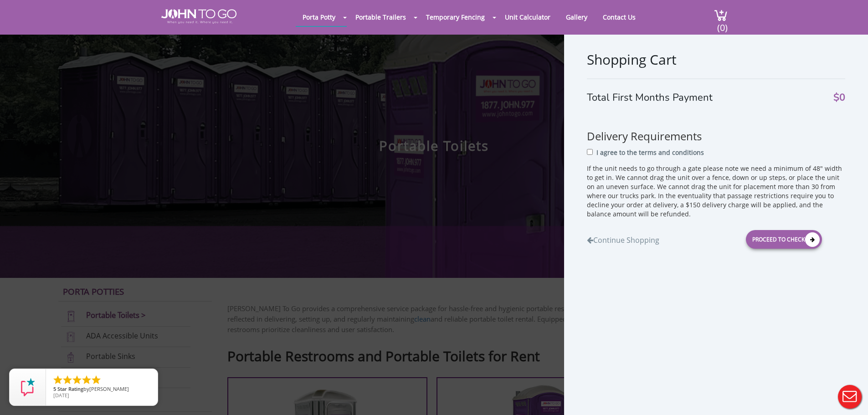  I want to click on img: cart a, so click(721, 15).